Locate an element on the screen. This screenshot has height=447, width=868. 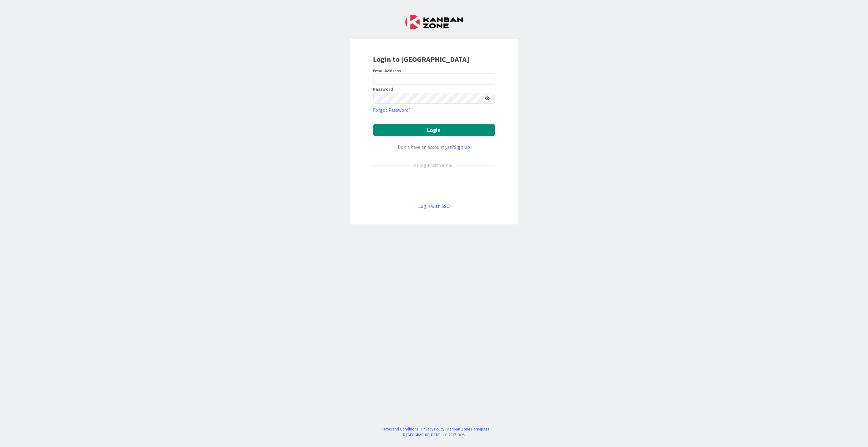
a: Terms and Conditions is located at coordinates (400, 428).